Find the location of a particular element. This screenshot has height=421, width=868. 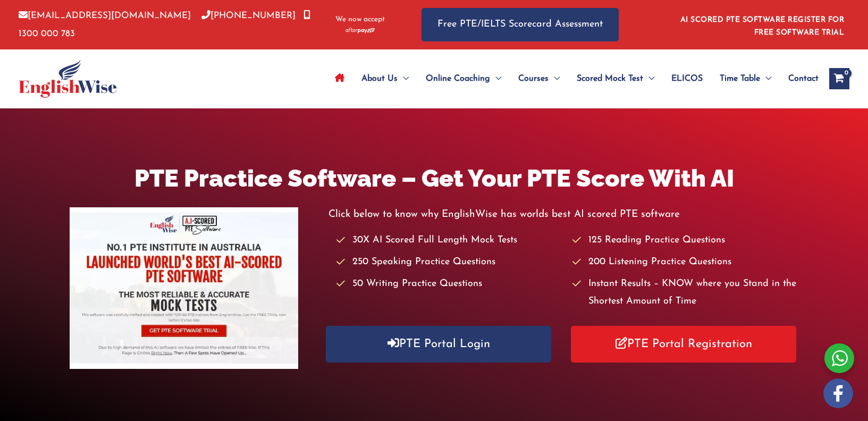

img: Afterpay-Logo is located at coordinates (360, 30).